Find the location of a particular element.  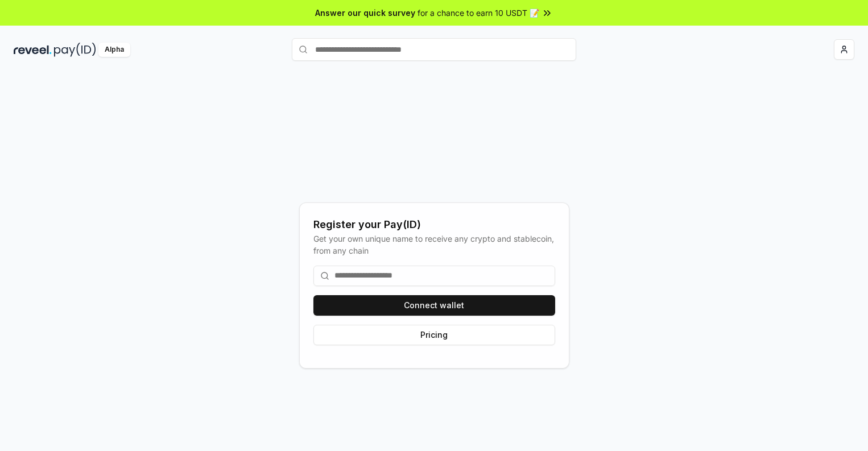

span: for a chance to earn 10 USDT 📝 is located at coordinates (478, 13).